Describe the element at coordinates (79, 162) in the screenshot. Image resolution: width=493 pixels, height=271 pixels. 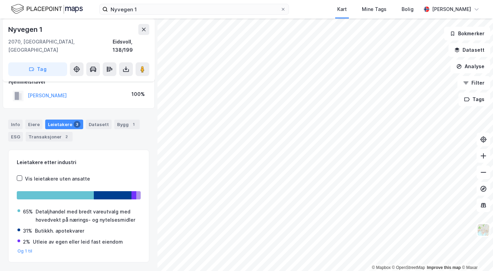
I see `div: Leietakere etter industri` at that location.